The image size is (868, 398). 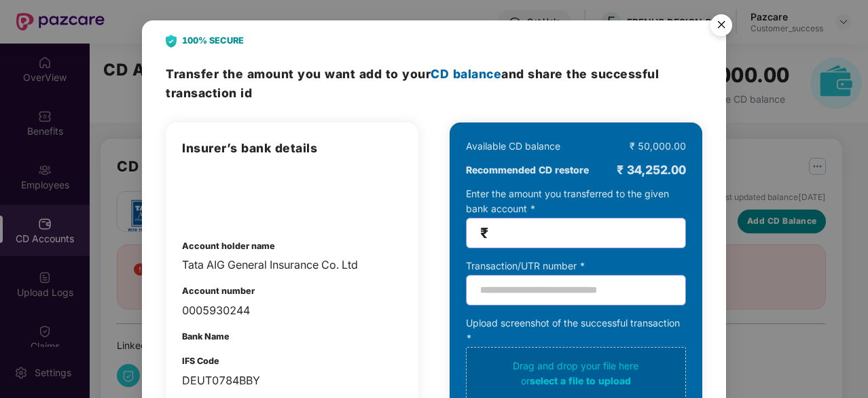 What do you see at coordinates (513, 146) in the screenshot?
I see `div: Available CD balance` at bounding box center [513, 146].